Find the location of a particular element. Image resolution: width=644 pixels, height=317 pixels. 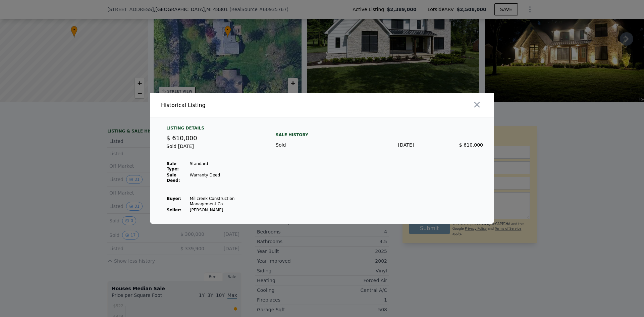

strong: Buyer : is located at coordinates (174, 199).